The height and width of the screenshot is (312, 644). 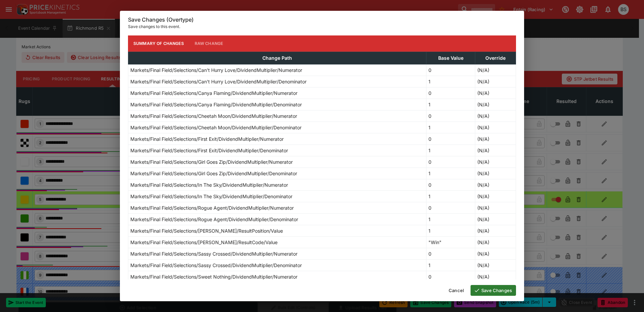 What do you see at coordinates (493, 290) in the screenshot?
I see `button: Save Changes` at bounding box center [493, 290].